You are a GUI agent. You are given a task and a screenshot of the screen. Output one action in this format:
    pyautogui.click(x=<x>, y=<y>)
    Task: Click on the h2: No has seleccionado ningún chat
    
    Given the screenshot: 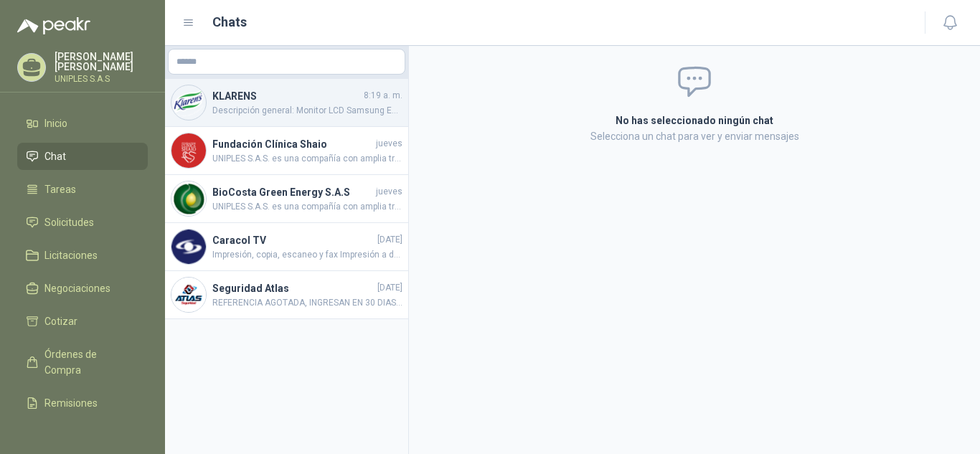 What is the action you would take?
    pyautogui.click(x=695, y=120)
    